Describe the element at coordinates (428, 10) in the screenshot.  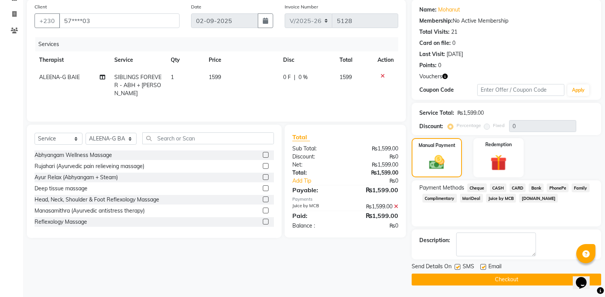
I see `div: Name:` at that location.